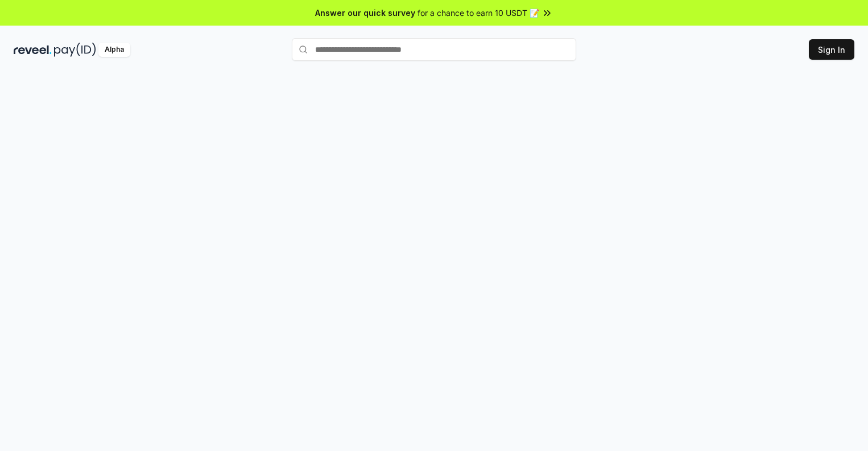 The height and width of the screenshot is (451, 868). Describe the element at coordinates (75, 49) in the screenshot. I see `img: pay_id` at that location.